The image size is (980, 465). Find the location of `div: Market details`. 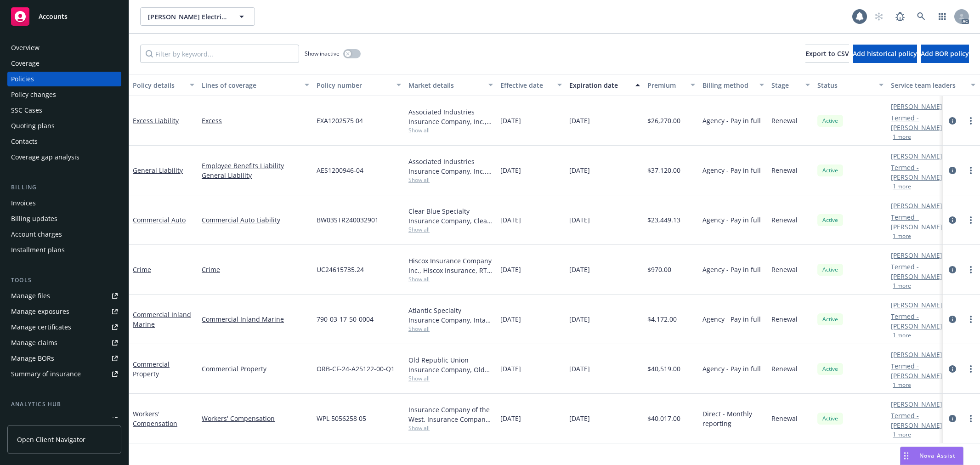

div: Market details is located at coordinates (446, 85).